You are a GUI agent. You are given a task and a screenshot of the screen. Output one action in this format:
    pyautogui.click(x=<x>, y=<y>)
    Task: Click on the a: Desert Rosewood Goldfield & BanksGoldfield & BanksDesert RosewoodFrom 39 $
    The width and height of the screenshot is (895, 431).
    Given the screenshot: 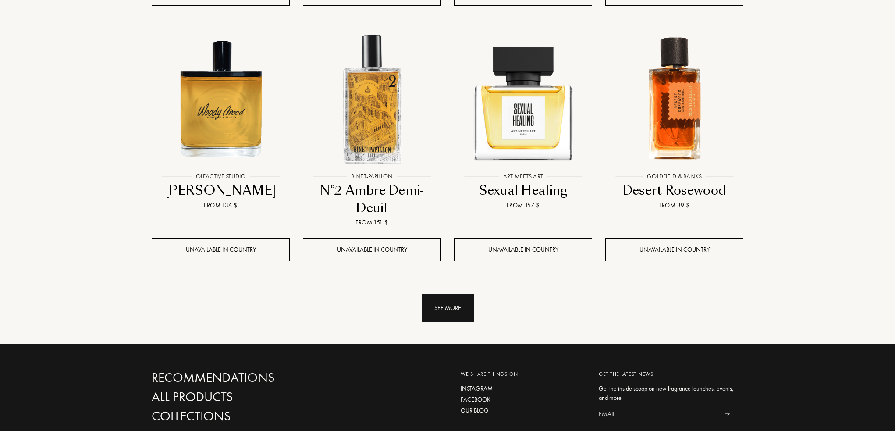 What is the action you would take?
    pyautogui.click(x=674, y=121)
    